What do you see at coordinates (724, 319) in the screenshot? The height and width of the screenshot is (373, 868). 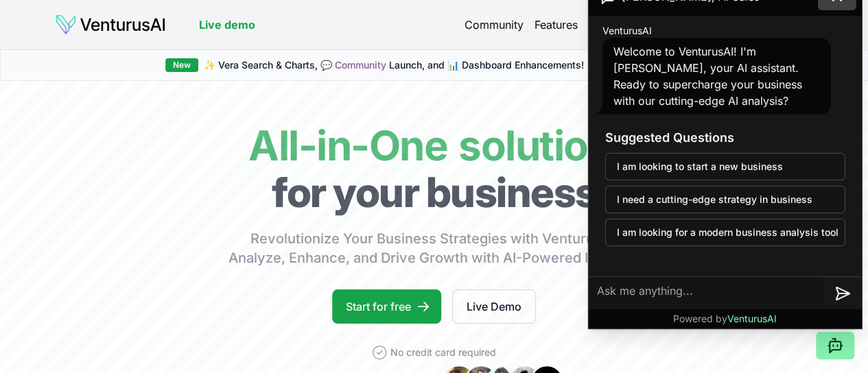 I see `p: Powered by` at bounding box center [724, 319].